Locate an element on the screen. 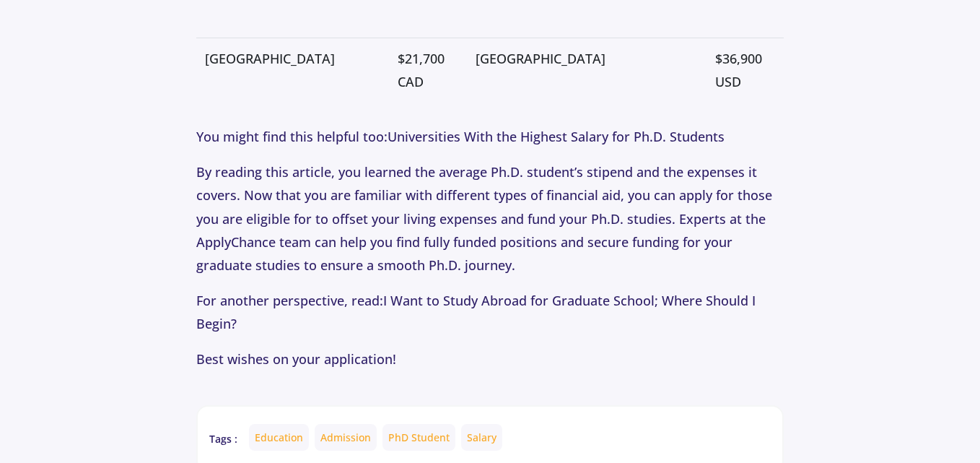 The image size is (980, 463). a: I Want to Study Abroad for Graduate School; Where Should I Begin? is located at coordinates (475, 312).